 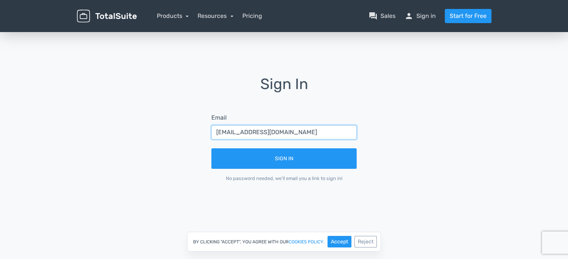 What do you see at coordinates (468, 16) in the screenshot?
I see `a: Start for Free` at bounding box center [468, 16].